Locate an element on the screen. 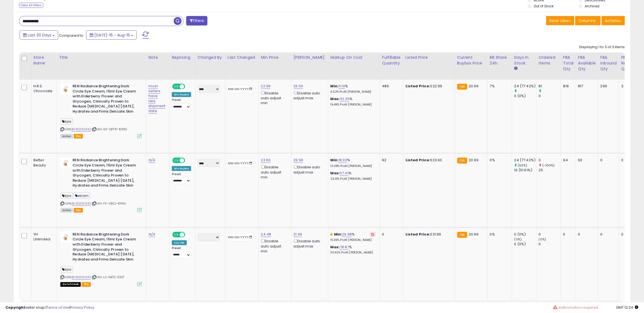 The width and height of the screenshot is (644, 313). a: Terms of Use is located at coordinates (58, 307).